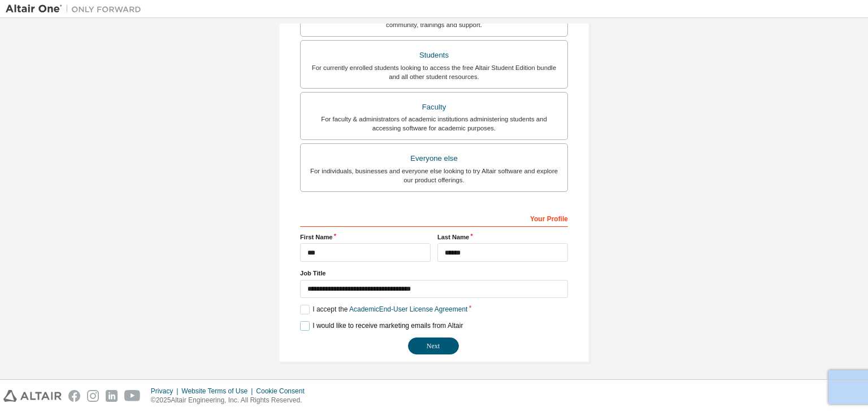 The height and width of the screenshot is (412, 868). I want to click on img: Altair One, so click(76, 9).